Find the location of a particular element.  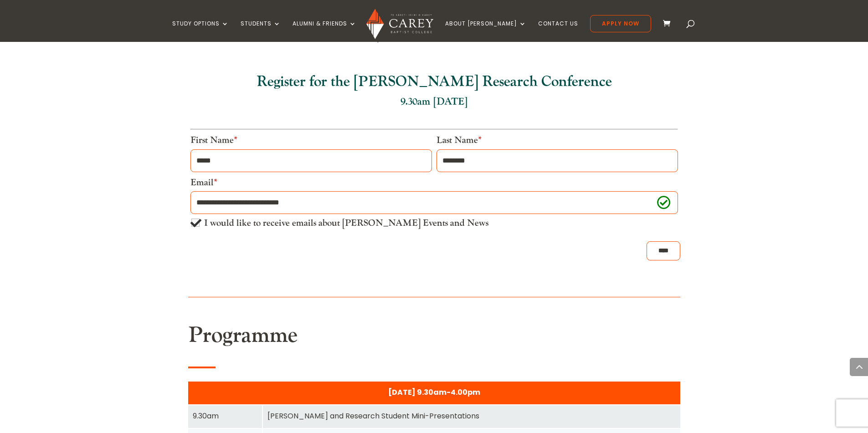

img: Carey Baptist College is located at coordinates (400, 24).